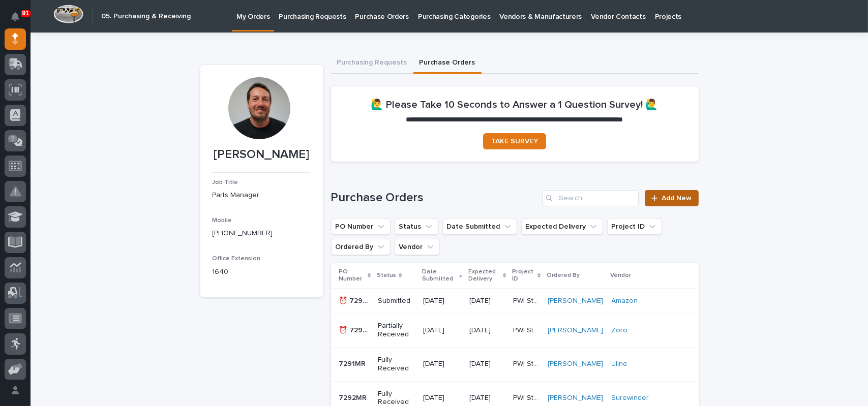 The image size is (868, 406). Describe the element at coordinates (355, 329) in the screenshot. I see `p: ⏰ 7293MR` at that location.